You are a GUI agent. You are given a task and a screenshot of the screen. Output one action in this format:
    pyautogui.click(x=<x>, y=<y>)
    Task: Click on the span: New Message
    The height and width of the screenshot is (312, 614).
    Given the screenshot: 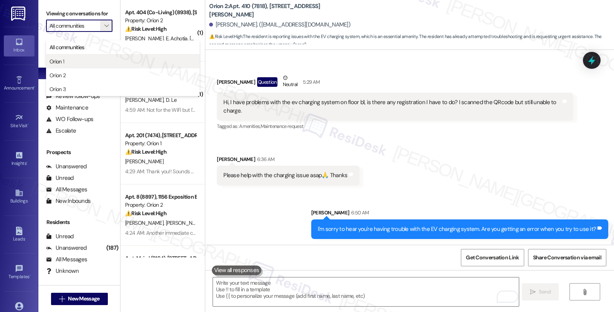 What is the action you would take?
    pyautogui.click(x=84, y=298)
    